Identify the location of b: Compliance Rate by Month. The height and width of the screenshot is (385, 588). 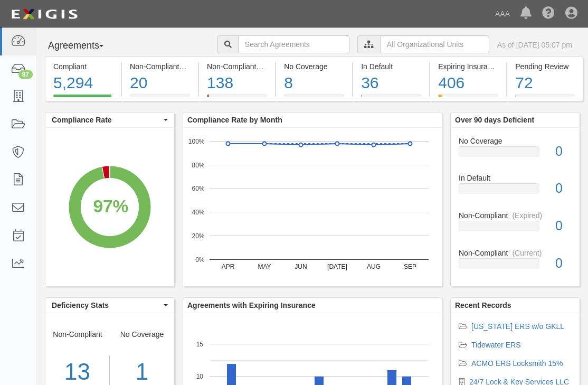
(235, 120).